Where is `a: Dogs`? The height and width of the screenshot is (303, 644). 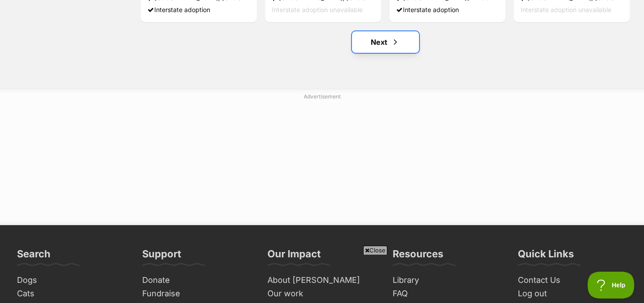 a: Dogs is located at coordinates (72, 280).